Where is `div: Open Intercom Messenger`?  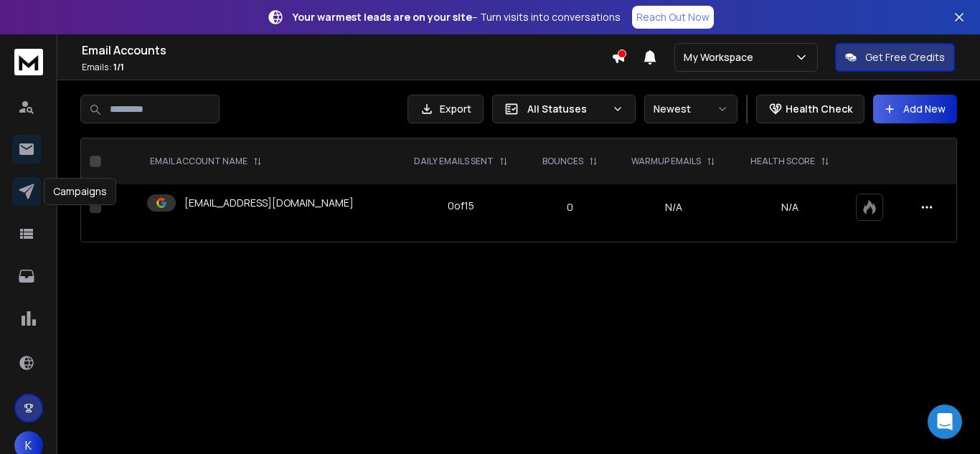
div: Open Intercom Messenger is located at coordinates (945, 421).